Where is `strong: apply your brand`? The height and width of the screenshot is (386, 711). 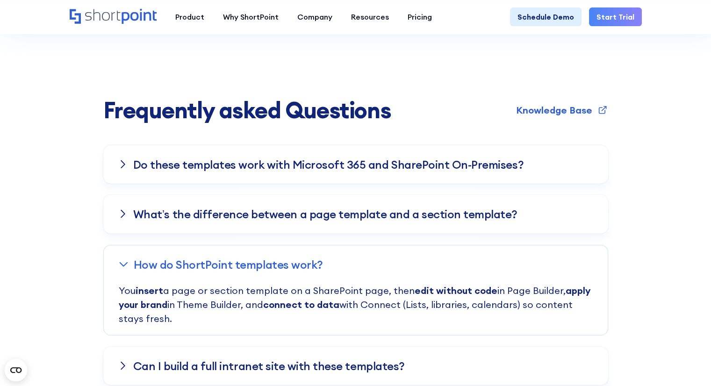 strong: apply your brand is located at coordinates (354, 297).